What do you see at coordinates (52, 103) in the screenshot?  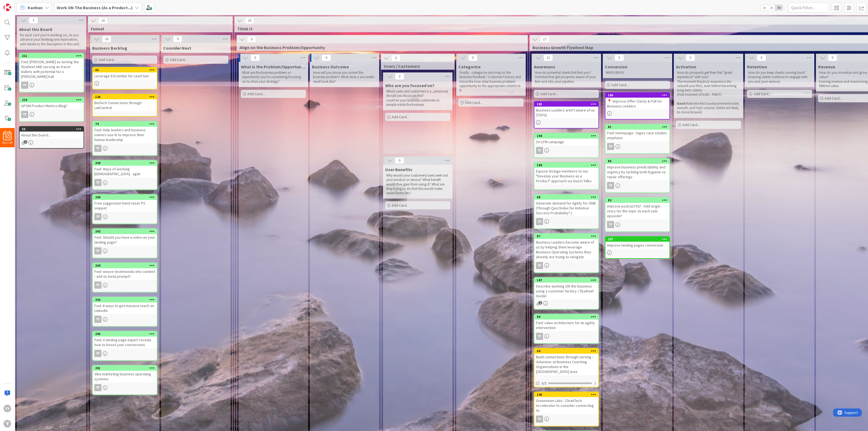 I see `div: 210APOM Product Metrics Blog?` at bounding box center [52, 103].